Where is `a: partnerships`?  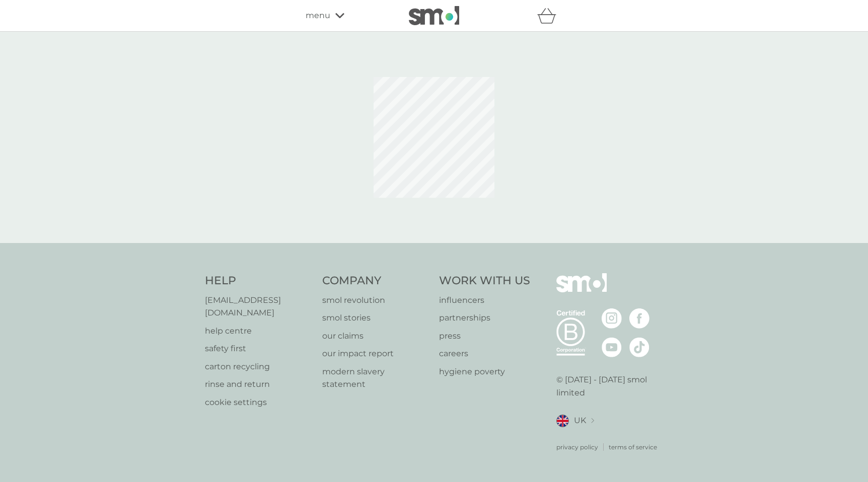
a: partnerships is located at coordinates (484, 318).